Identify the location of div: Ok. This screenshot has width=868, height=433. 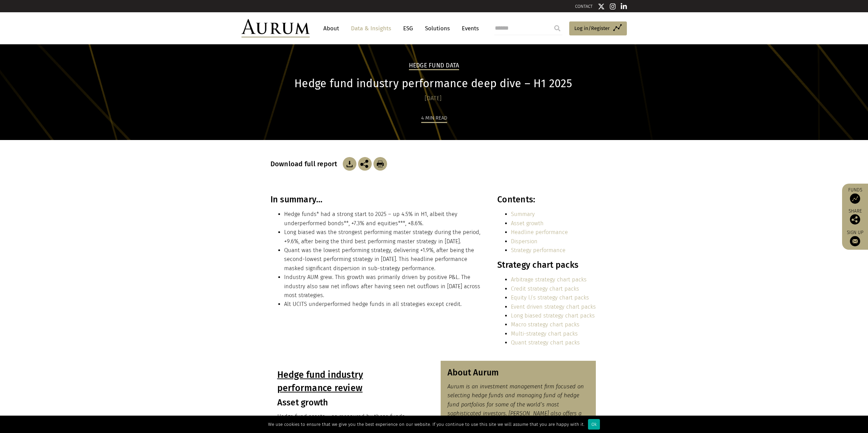
(594, 425).